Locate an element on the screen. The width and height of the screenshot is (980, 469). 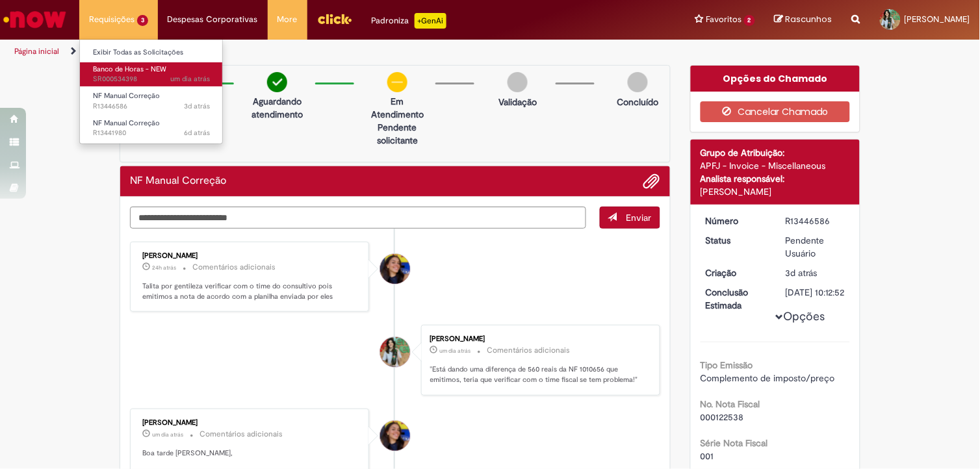
div: R13446586 is located at coordinates (815, 221).